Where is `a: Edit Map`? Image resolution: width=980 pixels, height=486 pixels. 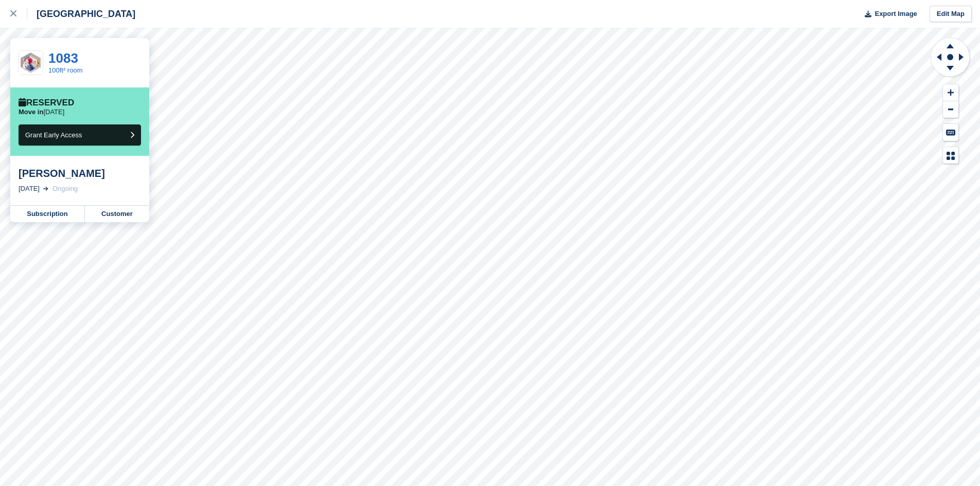 a: Edit Map is located at coordinates (951, 14).